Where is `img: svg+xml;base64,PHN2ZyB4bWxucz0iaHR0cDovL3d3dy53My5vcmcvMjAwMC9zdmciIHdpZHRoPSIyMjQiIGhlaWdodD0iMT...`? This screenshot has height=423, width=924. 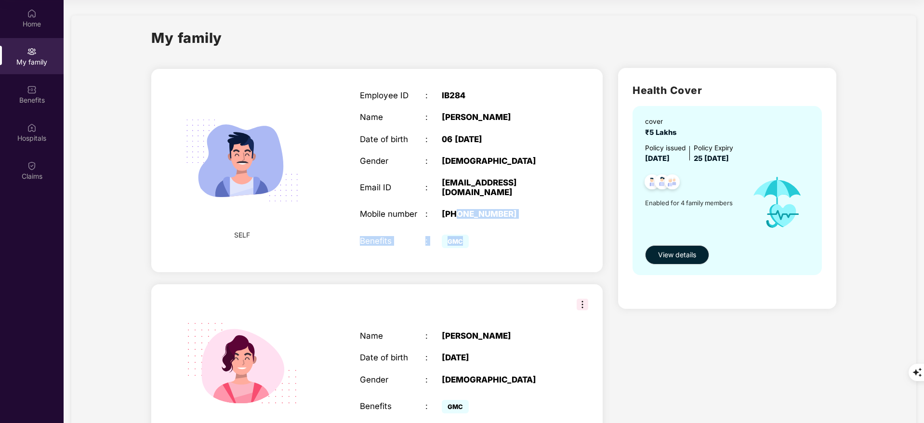
img: svg+xml;base64,PHN2ZyB4bWxucz0iaHR0cDovL3d3dy53My5vcmcvMjAwMC9zdmciIHdpZHRoPSIyMjQiIGhlaWdodD0iMT... is located at coordinates (242, 160).